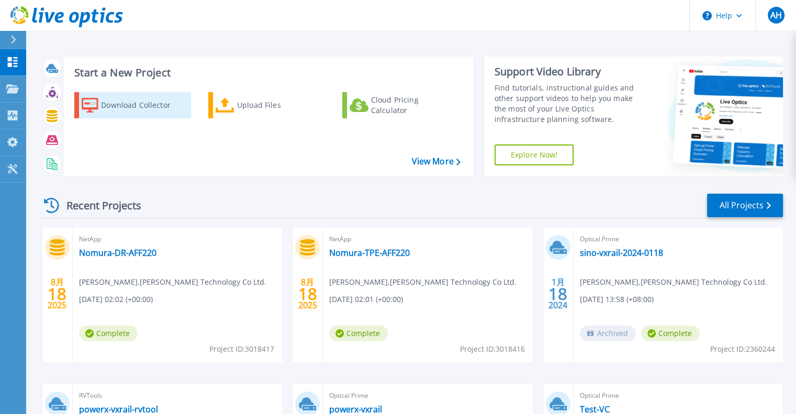  Describe the element at coordinates (413, 105) in the screenshot. I see `div: Cloud Pricing Calculator` at that location.